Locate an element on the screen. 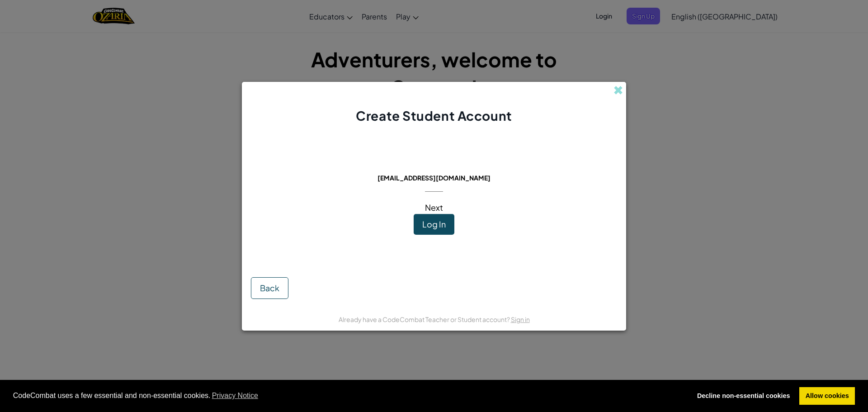 This screenshot has height=412, width=868. span: This email is already in use: is located at coordinates (434, 166).